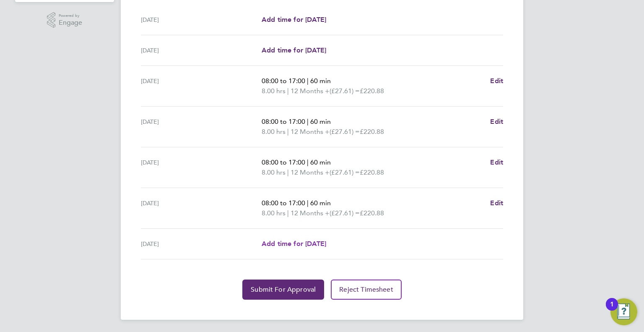 This screenshot has height=332, width=644. What do you see at coordinates (71, 16) in the screenshot?
I see `span: Powered by` at bounding box center [71, 16].